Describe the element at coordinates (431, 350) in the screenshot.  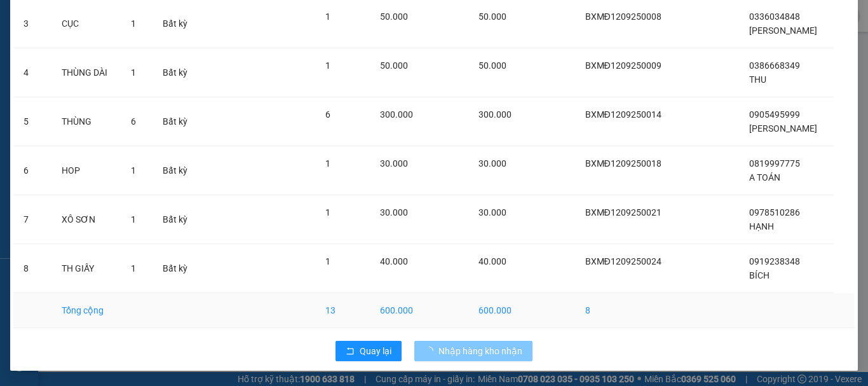
I see `span: loading` at that location.